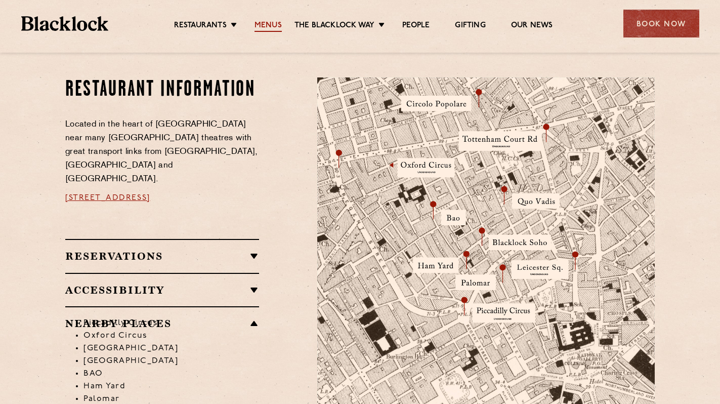 This screenshot has height=404, width=720. I want to click on li: Oxford Circus, so click(171, 335).